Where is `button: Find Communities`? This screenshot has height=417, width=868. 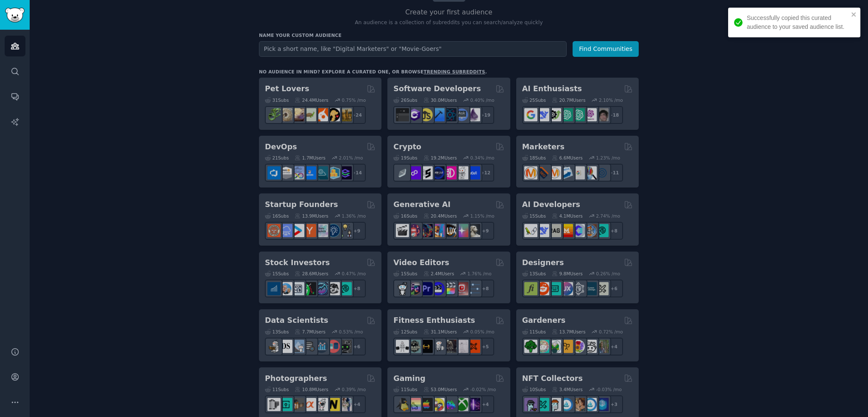 button: Find Communities is located at coordinates (606, 49).